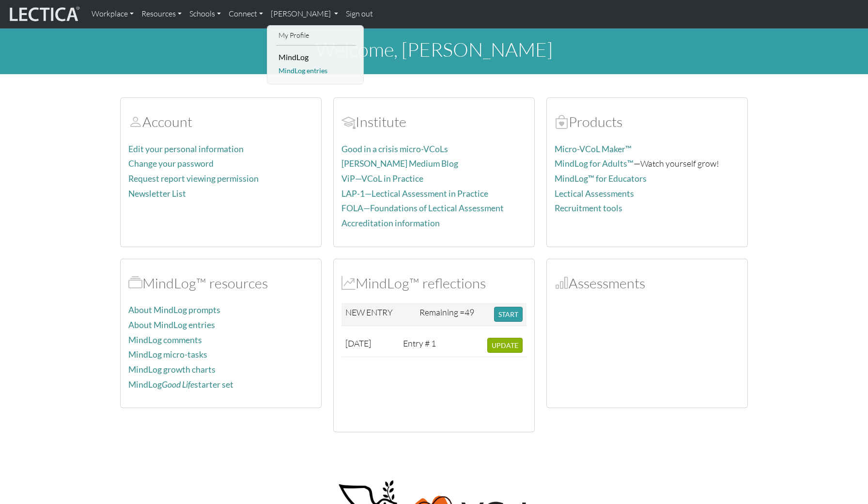 Image resolution: width=868 pixels, height=504 pixels. What do you see at coordinates (316, 35) in the screenshot?
I see `a: My Profile` at bounding box center [316, 35].